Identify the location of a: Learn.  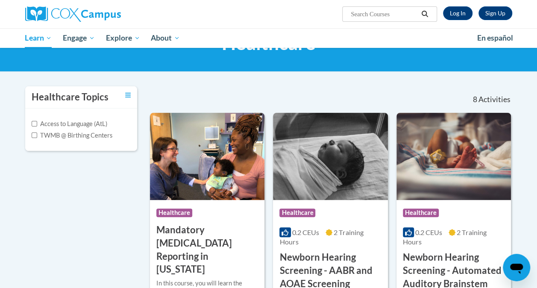
(38, 38).